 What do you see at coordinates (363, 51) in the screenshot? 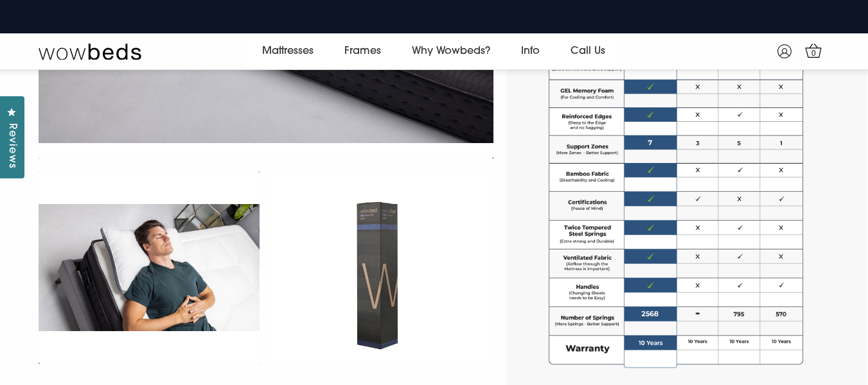
I see `a: Frames` at bounding box center [363, 51].